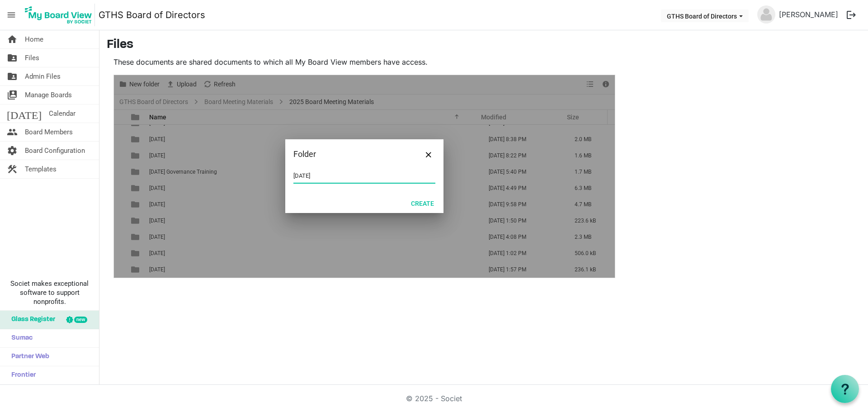 The image size is (868, 412). Describe the element at coordinates (34, 39) in the screenshot. I see `span: Home` at that location.